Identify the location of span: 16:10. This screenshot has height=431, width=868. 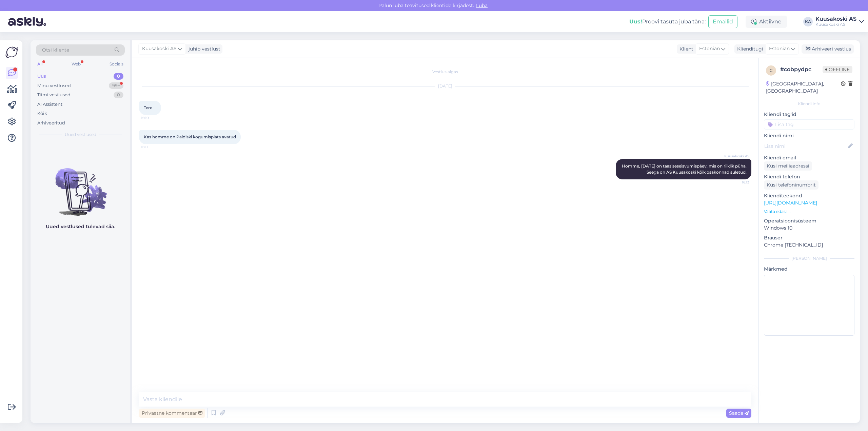
(154, 117).